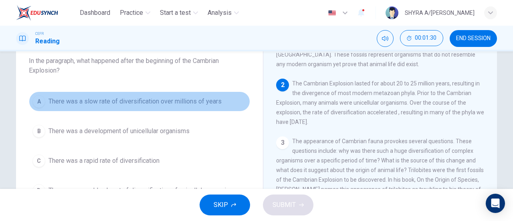 This screenshot has width=513, height=221. Describe the element at coordinates (380, 170) in the screenshot. I see `span: The appearance of Cambrian fauna provokes several questions. These questions include: why was the...` at that location.